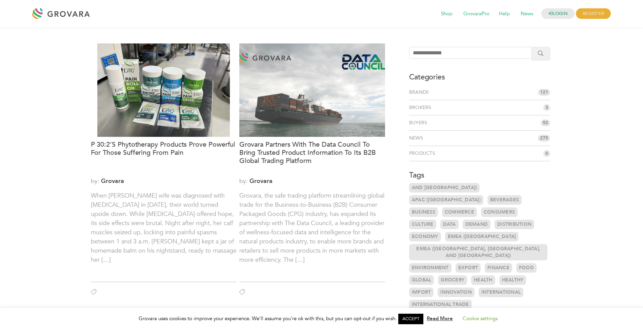 This screenshot has height=330, width=643. What do you see at coordinates (527, 14) in the screenshot?
I see `span: News` at bounding box center [527, 14].